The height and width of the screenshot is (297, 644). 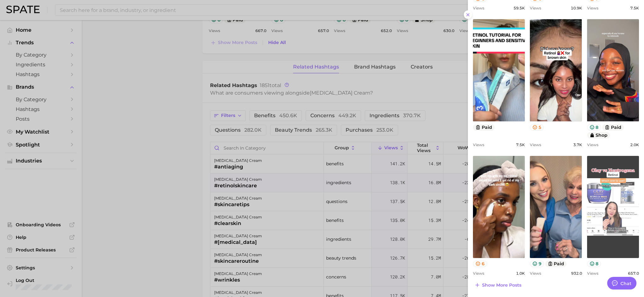 I want to click on button: 6, so click(x=480, y=264).